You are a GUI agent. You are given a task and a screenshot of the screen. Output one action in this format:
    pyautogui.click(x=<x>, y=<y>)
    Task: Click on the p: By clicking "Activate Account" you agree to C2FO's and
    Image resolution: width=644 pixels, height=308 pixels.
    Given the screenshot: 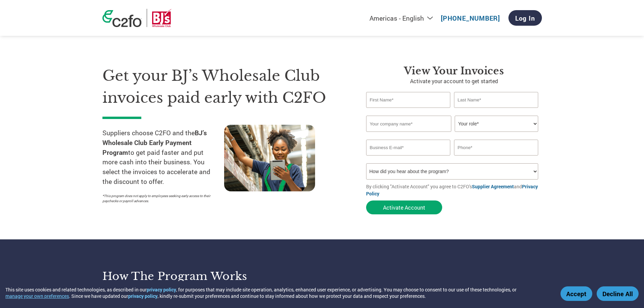 What is the action you would take?
    pyautogui.click(x=454, y=190)
    